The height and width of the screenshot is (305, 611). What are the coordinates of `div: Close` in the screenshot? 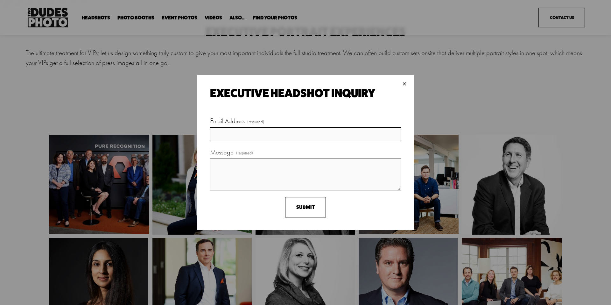 It's located at (405, 84).